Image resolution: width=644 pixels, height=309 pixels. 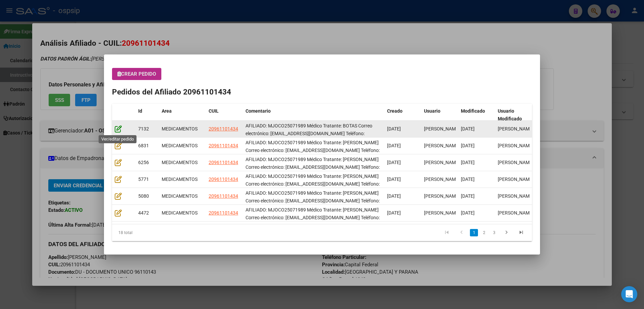 I want to click on a: 2, so click(x=484, y=232).